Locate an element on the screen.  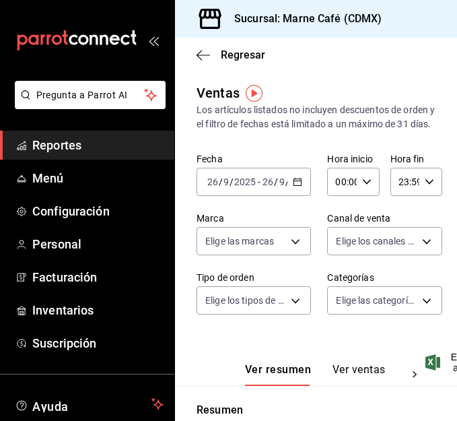
span: Regresar is located at coordinates (243, 54).